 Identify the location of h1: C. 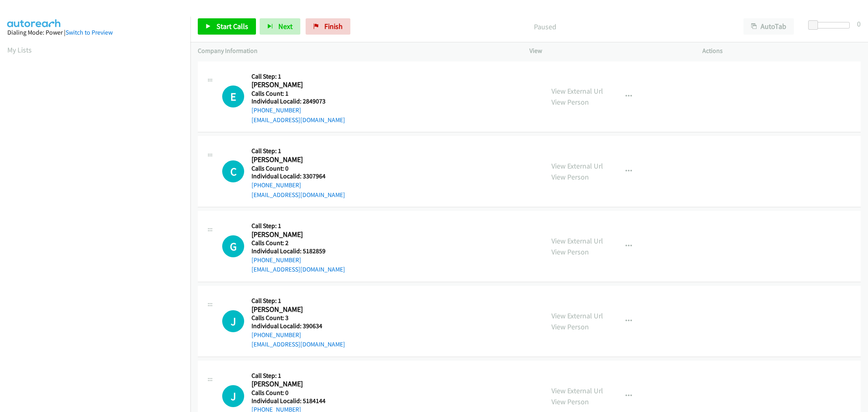
(233, 172).